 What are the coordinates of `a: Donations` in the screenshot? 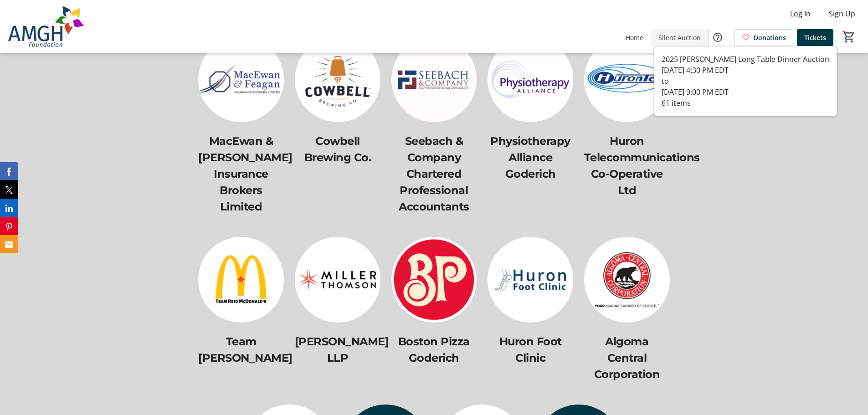 It's located at (764, 38).